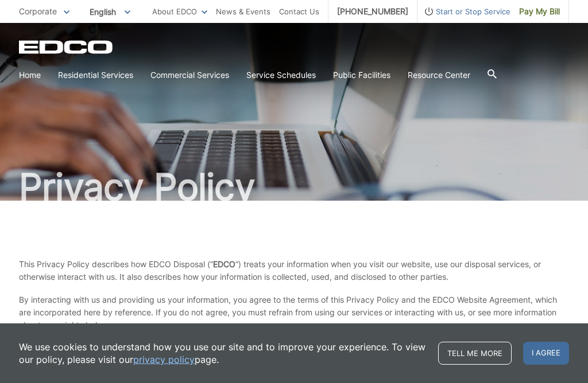  Describe the element at coordinates (190, 75) in the screenshot. I see `a: Commercial Services` at that location.